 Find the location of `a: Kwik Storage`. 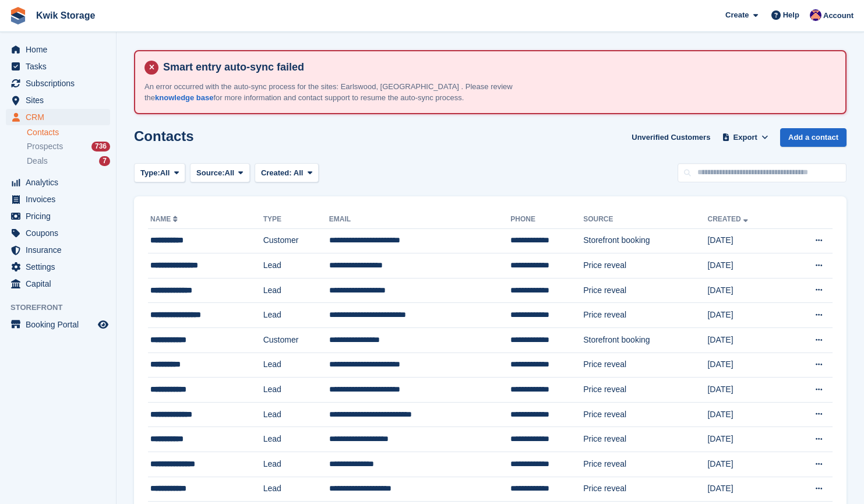

a: Kwik Storage is located at coordinates (65, 15).